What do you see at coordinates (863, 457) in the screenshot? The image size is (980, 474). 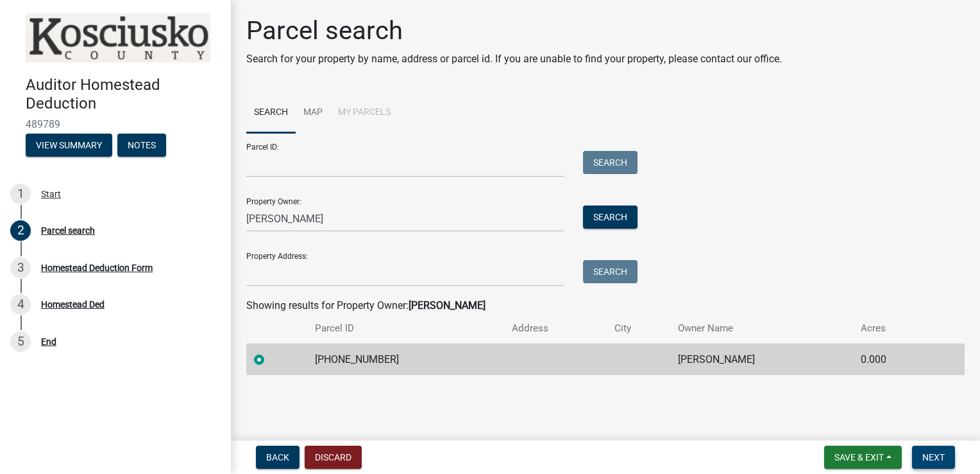 I see `button: Save & Exit` at bounding box center [863, 457].